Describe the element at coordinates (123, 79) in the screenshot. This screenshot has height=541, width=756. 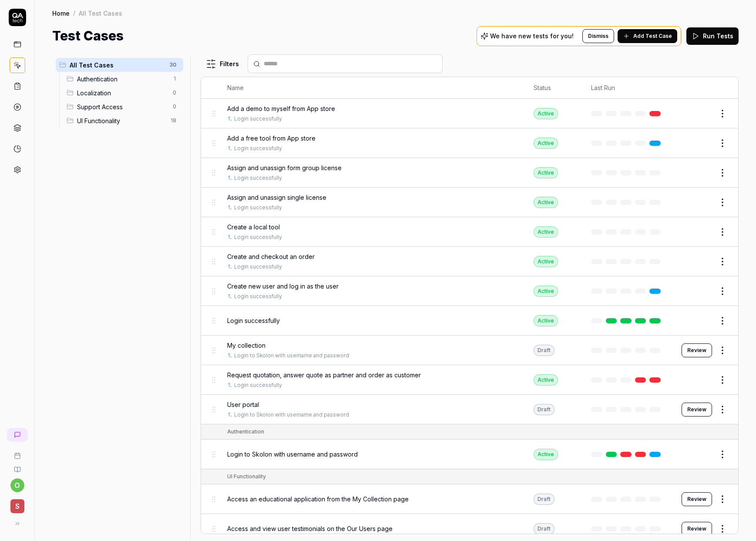
I see `div: Drag to reorderAuthentication1` at that location.